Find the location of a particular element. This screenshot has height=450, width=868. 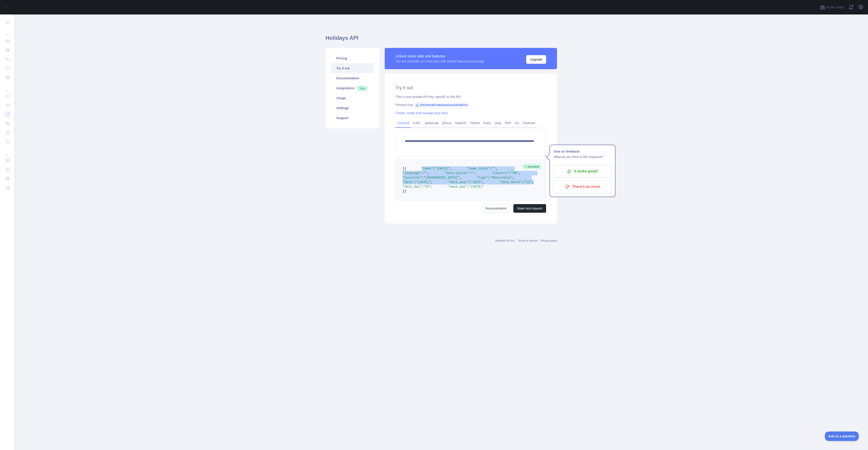

a: Pricing is located at coordinates (353, 59).